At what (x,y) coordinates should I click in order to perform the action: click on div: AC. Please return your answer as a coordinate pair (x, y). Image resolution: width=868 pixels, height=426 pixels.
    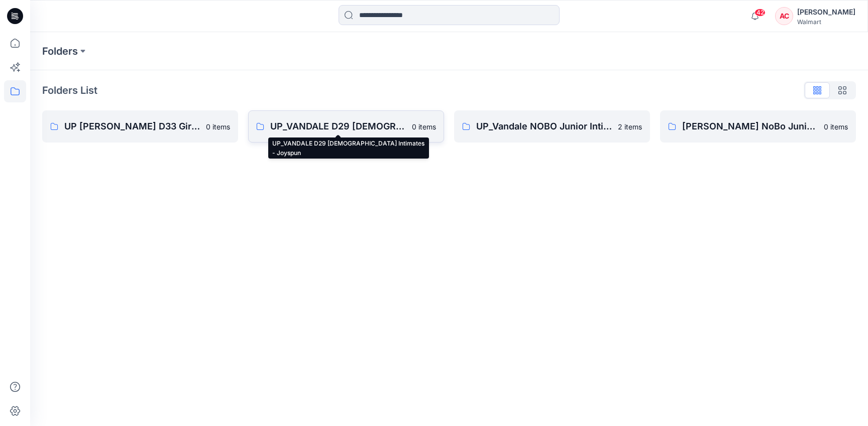
    Looking at the image, I should click on (784, 16).